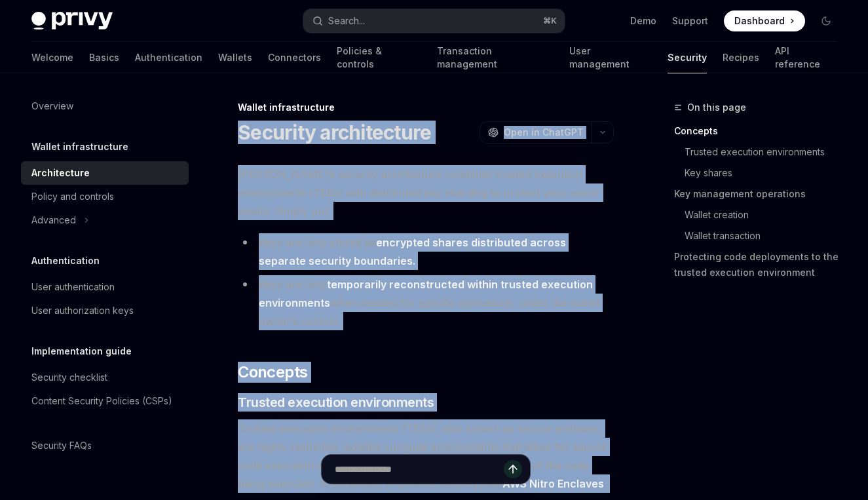  I want to click on span: Trusted execution environments, so click(336, 403).